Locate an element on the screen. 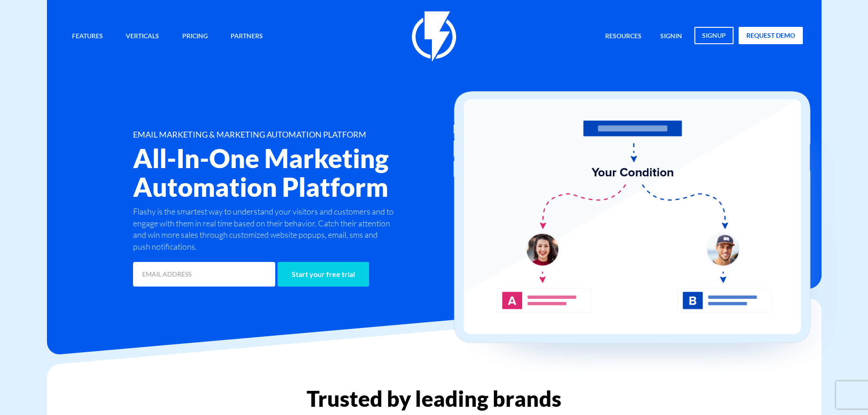  a: signup is located at coordinates (714, 36).